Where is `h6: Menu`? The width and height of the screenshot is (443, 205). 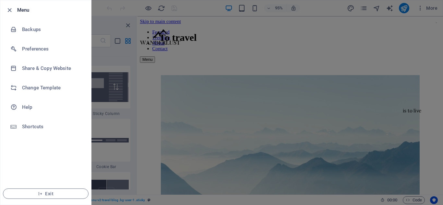 h6: Menu is located at coordinates (52, 10).